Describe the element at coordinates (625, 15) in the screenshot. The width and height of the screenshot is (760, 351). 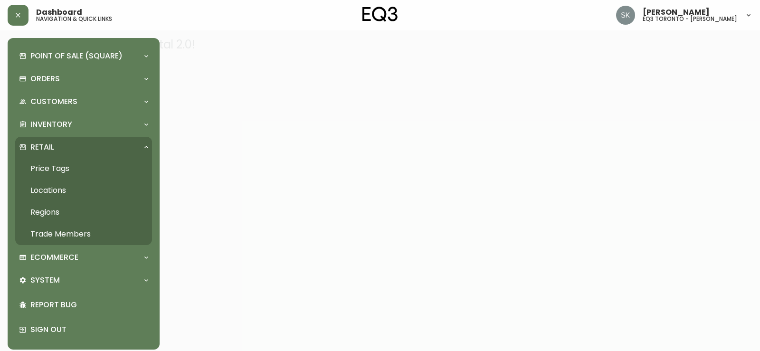
I see `img: 2f4b246f1aa1d14c63ff9b0999072a8a` at that location.